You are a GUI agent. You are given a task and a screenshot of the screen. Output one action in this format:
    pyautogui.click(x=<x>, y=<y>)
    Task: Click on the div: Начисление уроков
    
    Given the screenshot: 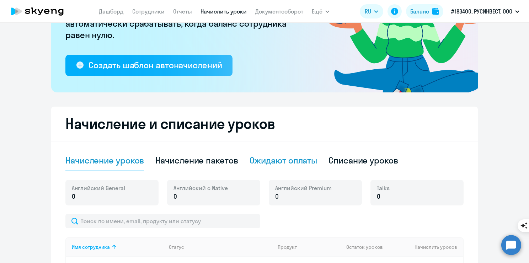 What is the action you would take?
    pyautogui.click(x=105, y=160)
    